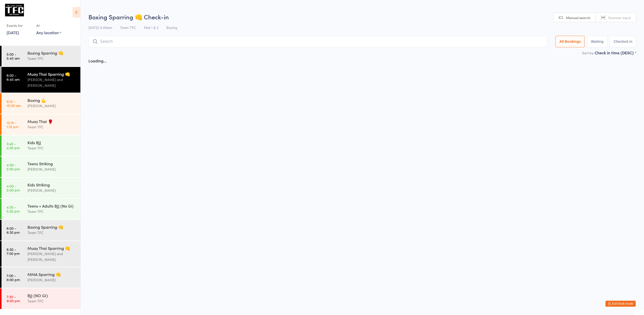  I want to click on div: Boxing 💪, so click(52, 100).